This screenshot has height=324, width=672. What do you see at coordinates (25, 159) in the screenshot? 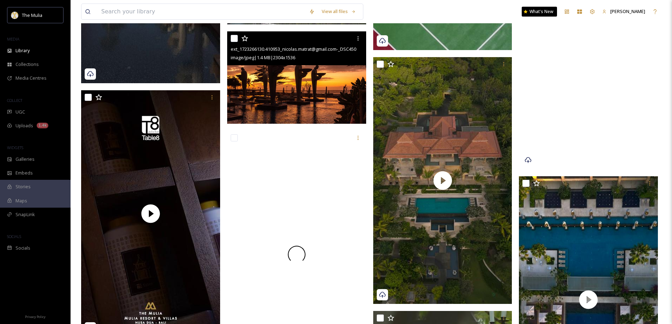
I see `span: Galleries` at bounding box center [25, 159].